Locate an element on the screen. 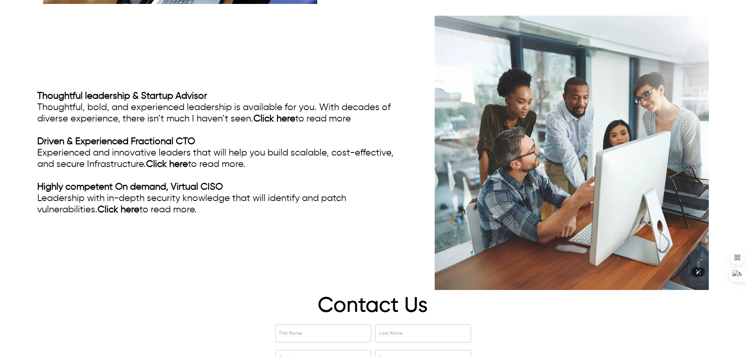  a: Highly competent On demand, Virtual CISO is located at coordinates (130, 187).